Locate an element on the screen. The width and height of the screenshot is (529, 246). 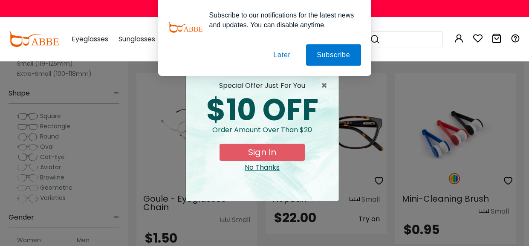
button: Later is located at coordinates (282, 55).